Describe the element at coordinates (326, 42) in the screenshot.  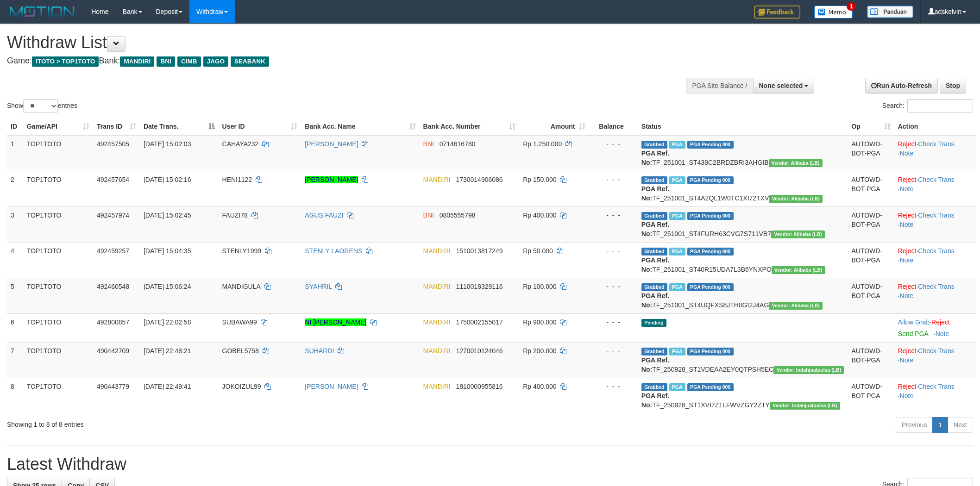
I see `h1: Withdraw List` at that location.